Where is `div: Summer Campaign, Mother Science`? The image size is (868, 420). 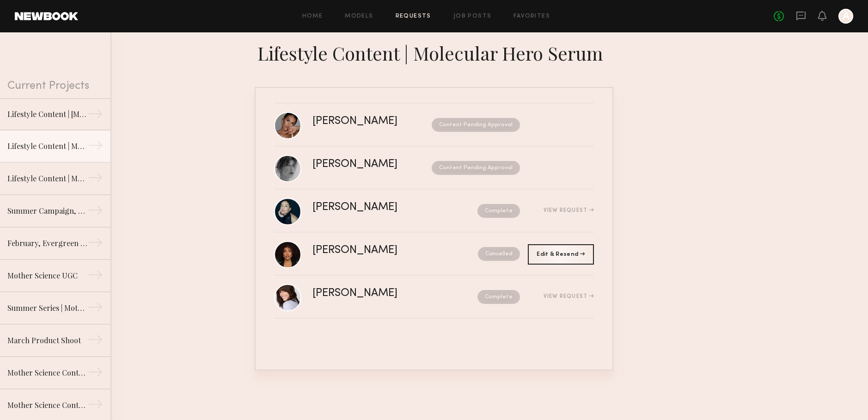 div: Summer Campaign, Mother Science is located at coordinates (48, 211).